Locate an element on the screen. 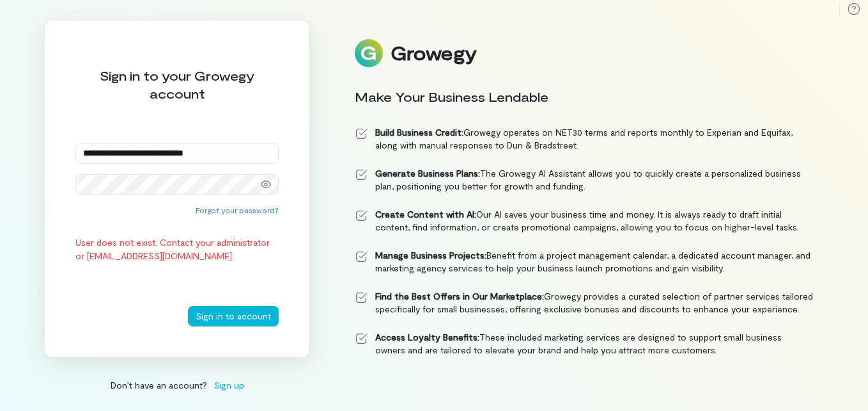 This screenshot has height=411, width=868. strong: Find the Best Offers in Our Marketplace: is located at coordinates (459, 296).